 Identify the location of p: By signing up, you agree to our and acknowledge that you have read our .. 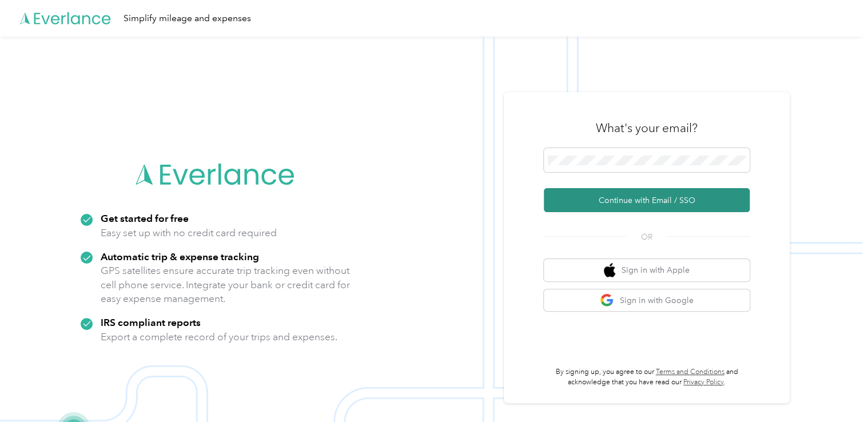
(647, 377).